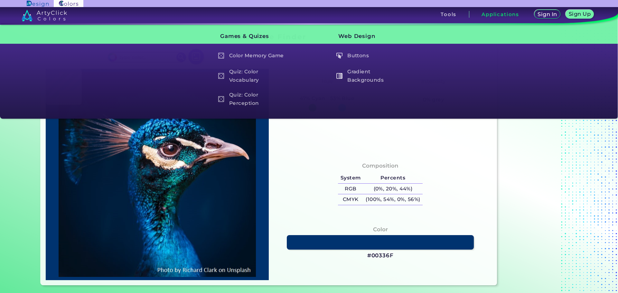 The image size is (618, 293). Describe the element at coordinates (252, 99) in the screenshot. I see `h5: Quiz: Color Perception` at that location.